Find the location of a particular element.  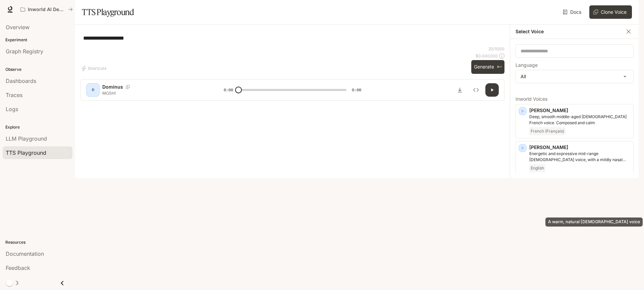

button: Download audio is located at coordinates (460, 90).